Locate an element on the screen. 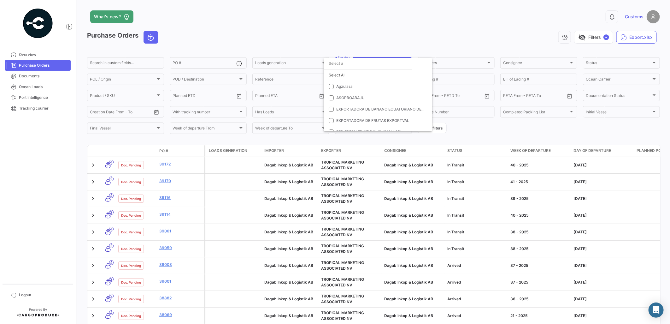 This screenshot has width=670, height=324. div: Select All is located at coordinates (378, 75).